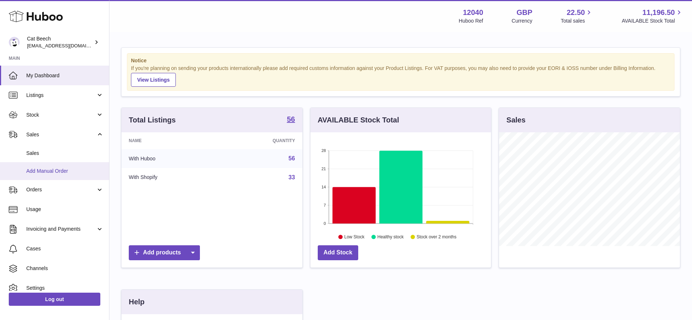 The width and height of the screenshot is (692, 320). Describe the element at coordinates (170, 178) in the screenshot. I see `td: With Shopify` at that location.